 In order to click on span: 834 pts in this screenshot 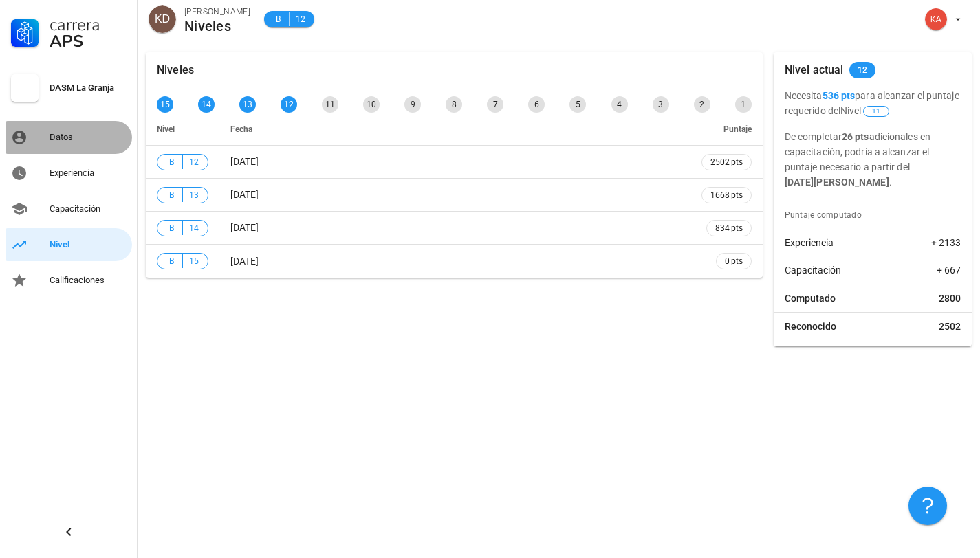, I will do `click(729, 228)`.